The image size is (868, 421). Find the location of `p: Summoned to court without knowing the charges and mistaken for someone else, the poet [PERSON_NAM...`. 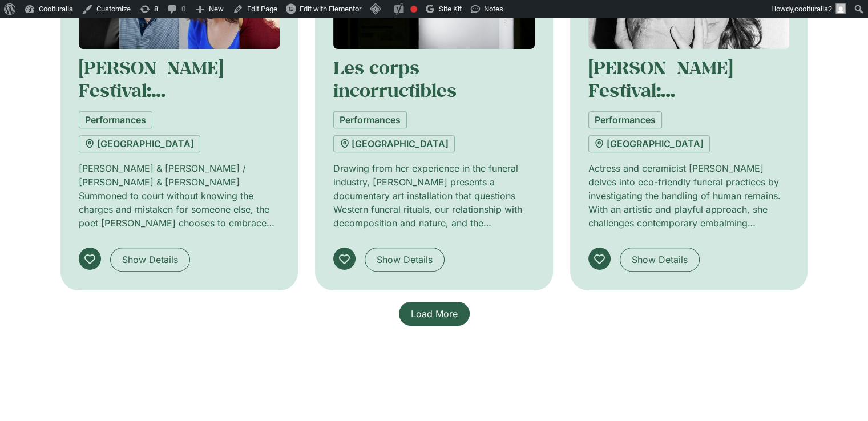

p: Summoned to court without knowing the charges and mistaken for someone else, the poet [PERSON_NAM... is located at coordinates (179, 209).